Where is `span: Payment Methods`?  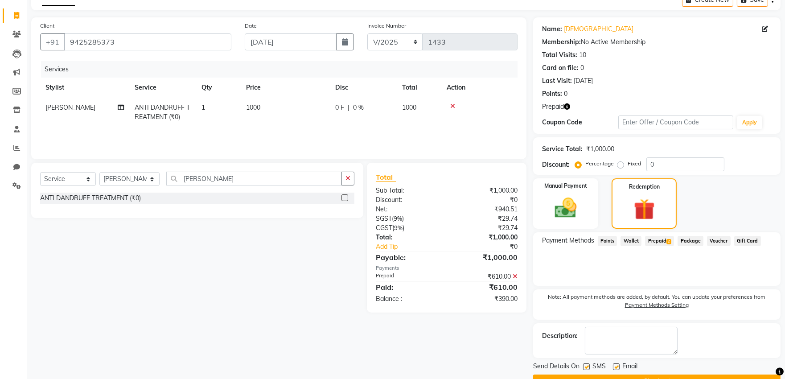
span: Payment Methods is located at coordinates (568, 240).